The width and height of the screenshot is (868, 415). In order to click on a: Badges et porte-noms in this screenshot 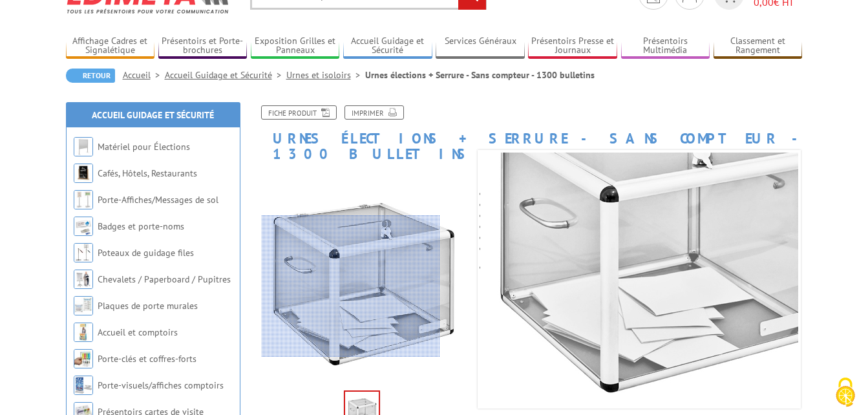, I will do `click(141, 226)`.